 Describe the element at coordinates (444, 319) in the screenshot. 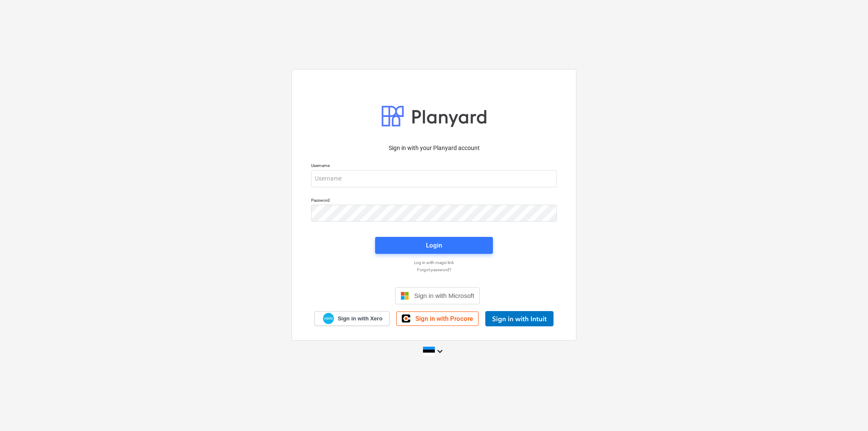

I see `span: Sign in with Procore` at that location.